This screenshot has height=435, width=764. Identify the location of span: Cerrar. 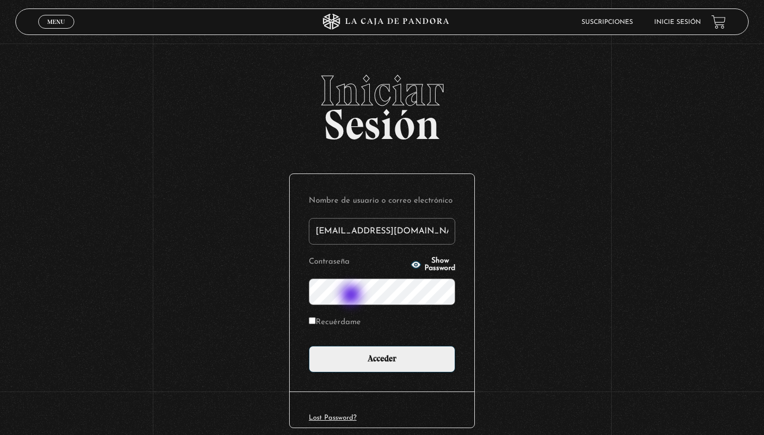
(56, 31).